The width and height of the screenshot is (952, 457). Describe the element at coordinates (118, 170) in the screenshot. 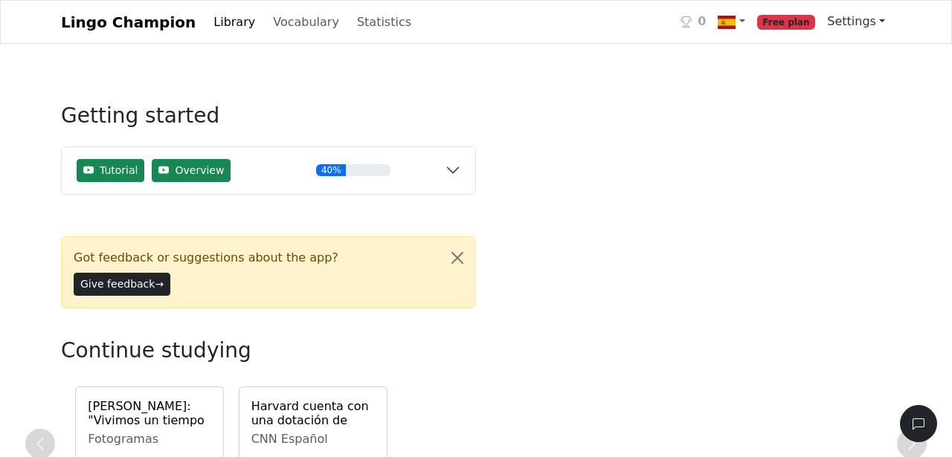

I see `span: Tutorial` at that location.